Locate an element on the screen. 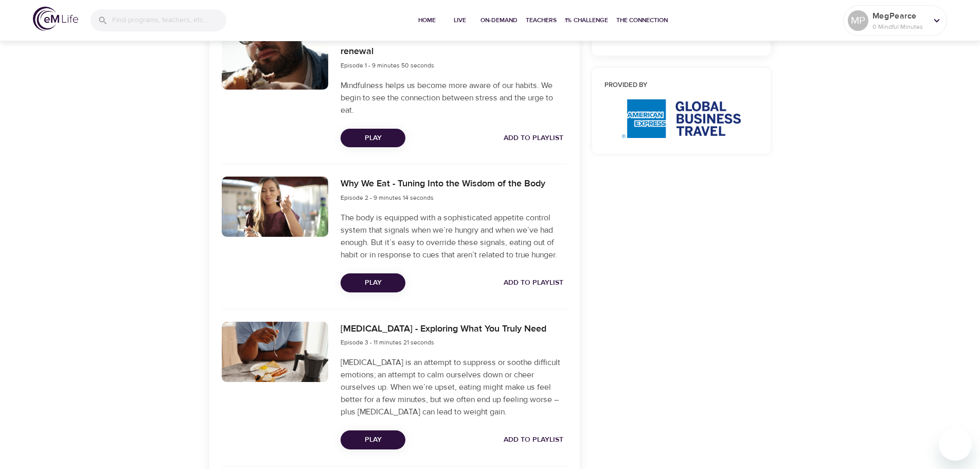 The width and height of the screenshot is (980, 469). img: logo is located at coordinates (56, 18).